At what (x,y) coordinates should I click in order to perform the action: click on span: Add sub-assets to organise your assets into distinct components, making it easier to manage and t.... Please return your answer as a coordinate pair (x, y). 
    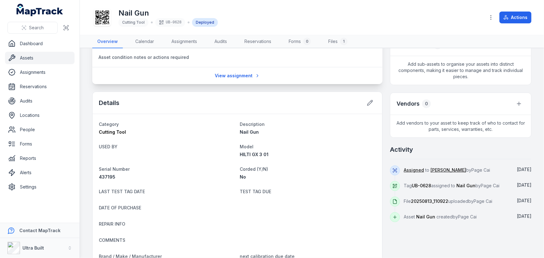
    Looking at the image, I should click on (460, 70).